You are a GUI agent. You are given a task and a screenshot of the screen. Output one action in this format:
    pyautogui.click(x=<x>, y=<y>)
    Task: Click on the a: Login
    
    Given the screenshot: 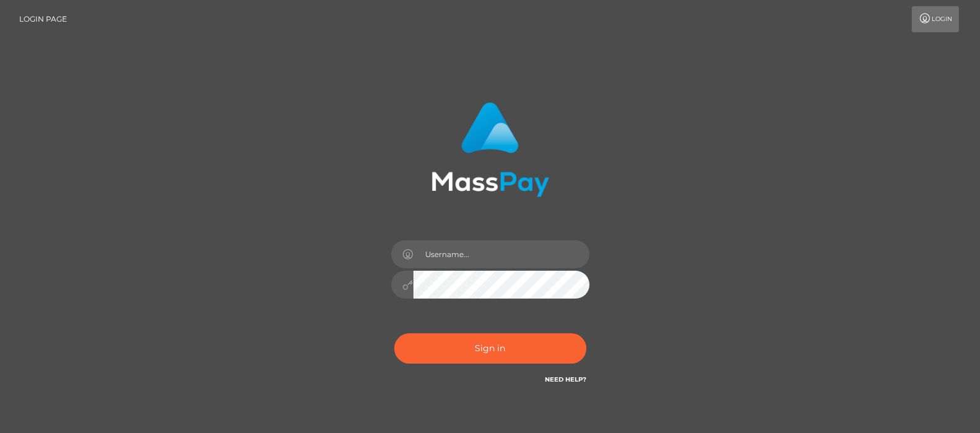 What is the action you would take?
    pyautogui.click(x=936, y=20)
    